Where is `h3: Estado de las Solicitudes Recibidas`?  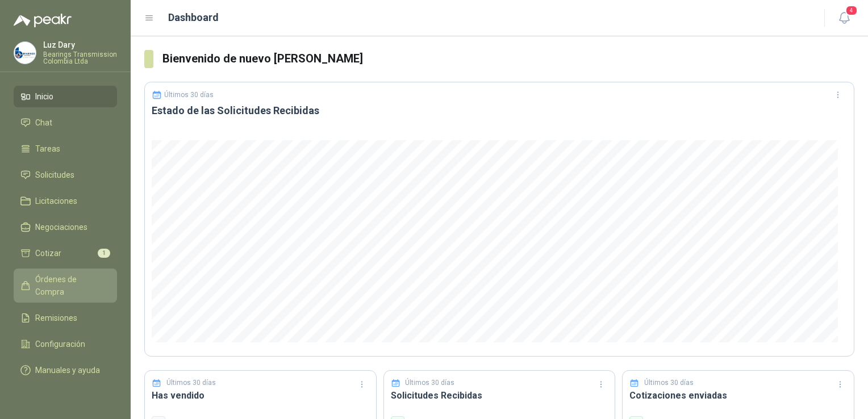
h3: Estado de las Solicitudes Recibidas is located at coordinates (499, 110).